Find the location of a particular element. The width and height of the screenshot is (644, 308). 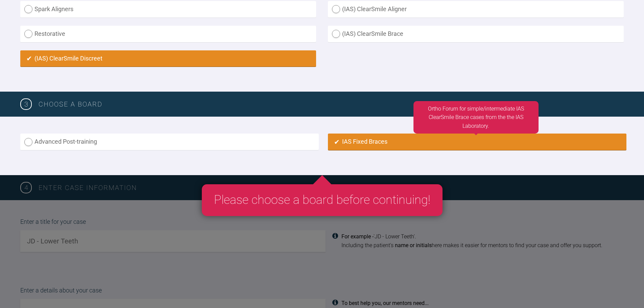

label: (IAS) ClearSmile Aligner is located at coordinates (476, 9).